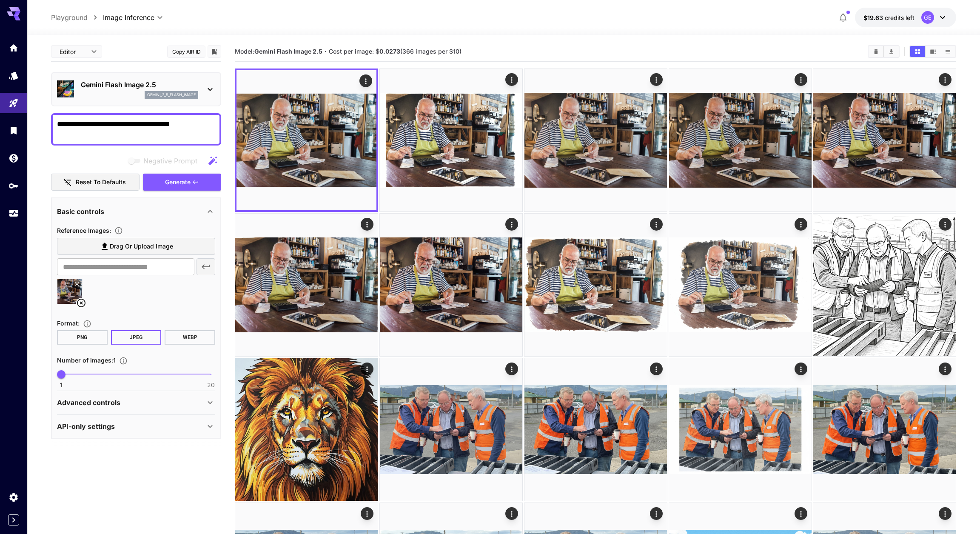 The width and height of the screenshot is (980, 534). Describe the element at coordinates (214, 52) in the screenshot. I see `button: Add to library` at that location.